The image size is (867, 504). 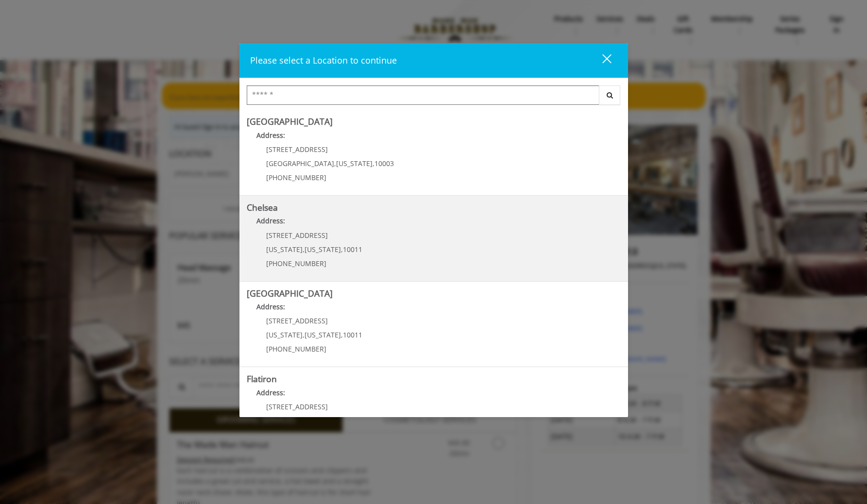 I want to click on div: close dialog, so click(x=601, y=61).